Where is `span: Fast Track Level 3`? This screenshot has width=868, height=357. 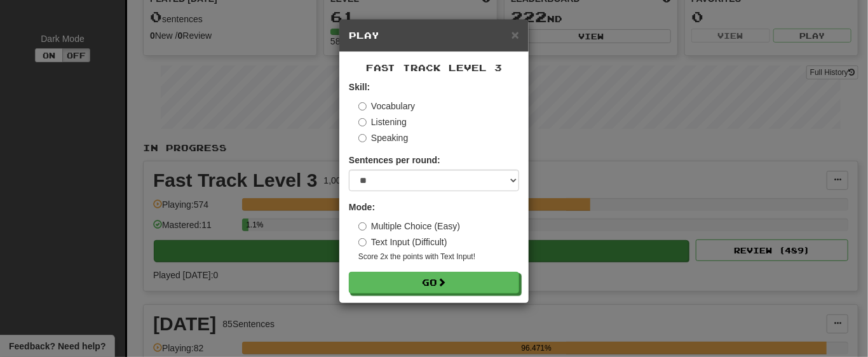
span: Fast Track Level 3 is located at coordinates (434, 67).